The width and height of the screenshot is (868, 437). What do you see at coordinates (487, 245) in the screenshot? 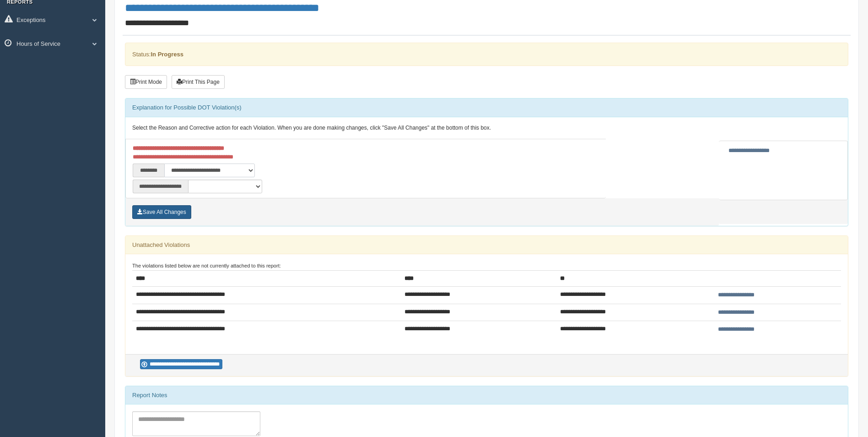
I see `div: Unattached Violations` at bounding box center [487, 245].